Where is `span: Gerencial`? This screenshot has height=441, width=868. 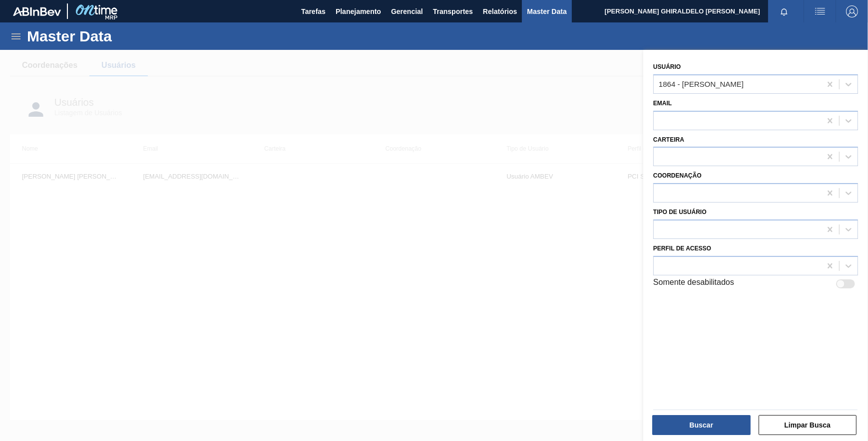
span: Gerencial is located at coordinates (407, 12).